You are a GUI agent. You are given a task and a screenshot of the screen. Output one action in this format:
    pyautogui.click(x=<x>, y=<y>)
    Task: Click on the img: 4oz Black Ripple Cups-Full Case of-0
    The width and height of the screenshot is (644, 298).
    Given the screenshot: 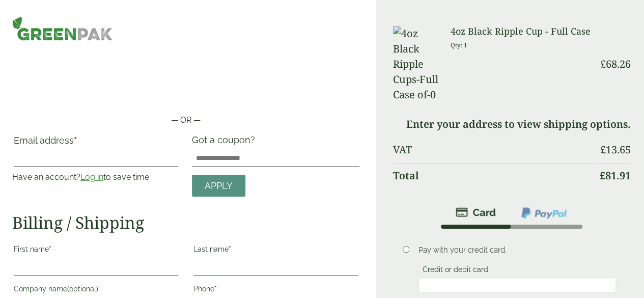 What is the action you would take?
    pyautogui.click(x=415, y=64)
    